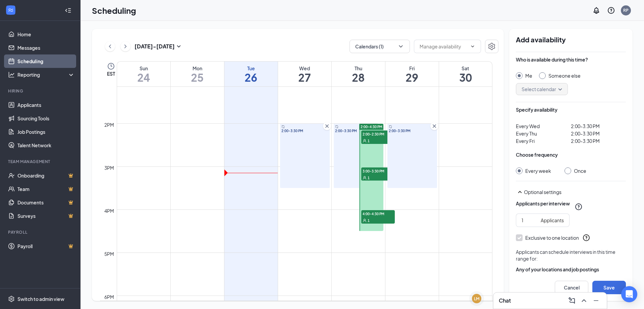 This screenshot has height=309, width=644. What do you see at coordinates (528, 126) in the screenshot?
I see `span: Every Wed` at bounding box center [528, 126].